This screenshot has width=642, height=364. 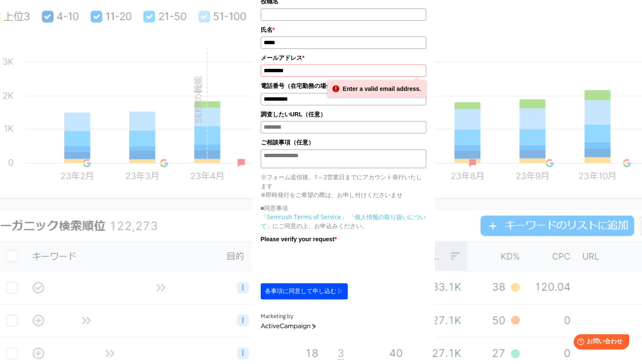 What do you see at coordinates (377, 89) in the screenshot?
I see `div: Enter a valid email address.` at bounding box center [377, 89].